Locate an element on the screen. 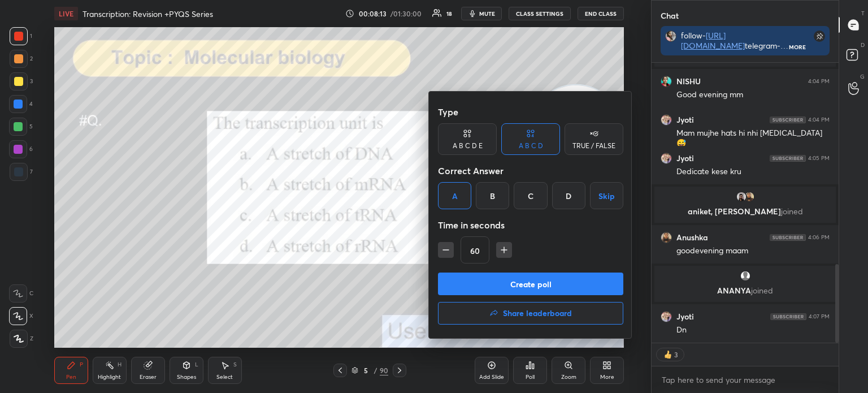 Image resolution: width=868 pixels, height=393 pixels. div: TRUE / FALSE is located at coordinates (594, 146).